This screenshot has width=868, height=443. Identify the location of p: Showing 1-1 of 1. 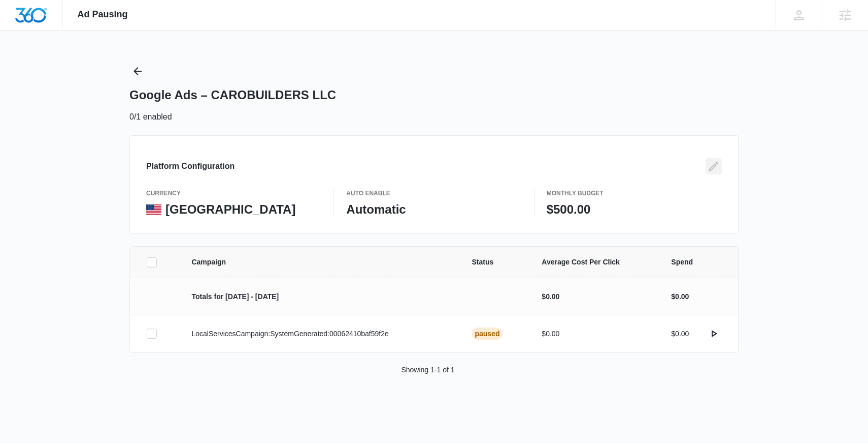
(427, 369).